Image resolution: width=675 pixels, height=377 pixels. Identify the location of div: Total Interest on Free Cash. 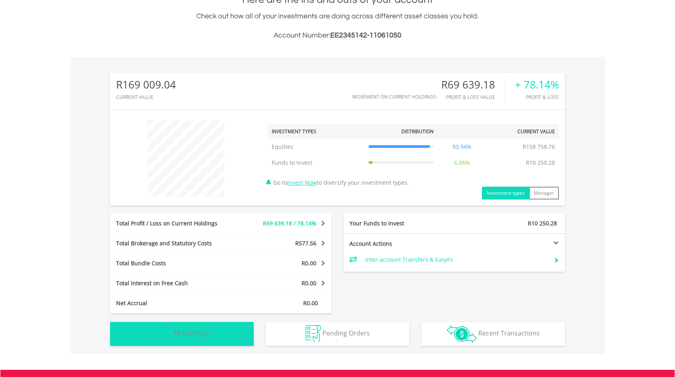
(175, 283).